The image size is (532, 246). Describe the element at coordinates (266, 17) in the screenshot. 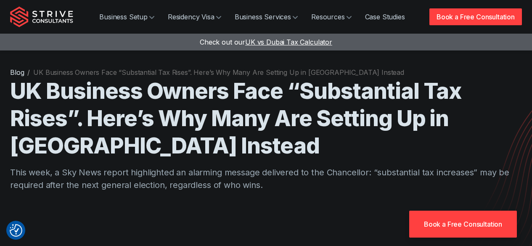

I see `a: Business Services` at that location.